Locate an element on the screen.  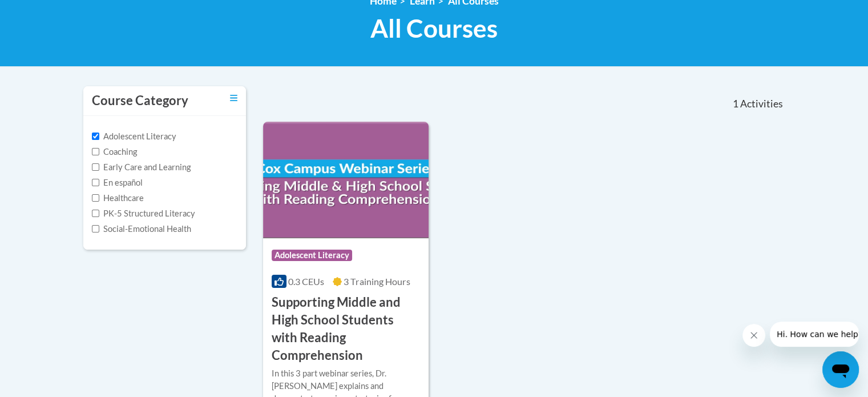
h3: Supporting Middle and High School Students with Reading Comprehension is located at coordinates (346, 329).